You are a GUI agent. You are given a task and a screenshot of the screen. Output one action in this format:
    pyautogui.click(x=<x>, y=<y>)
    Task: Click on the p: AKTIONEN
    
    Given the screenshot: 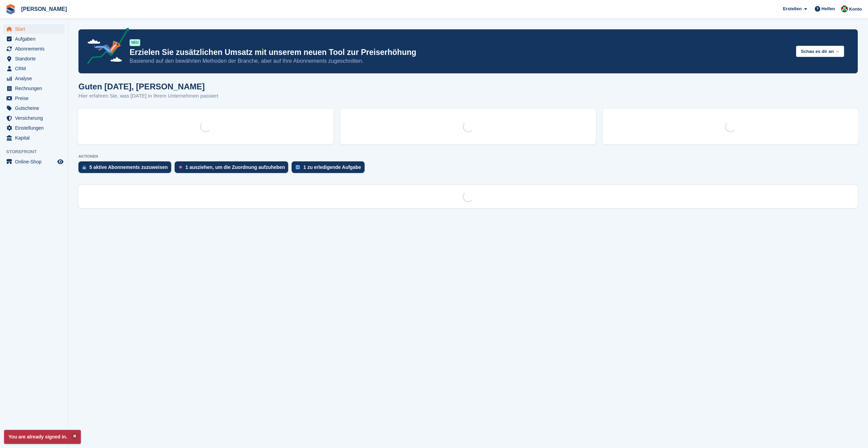 What is the action you would take?
    pyautogui.click(x=468, y=156)
    